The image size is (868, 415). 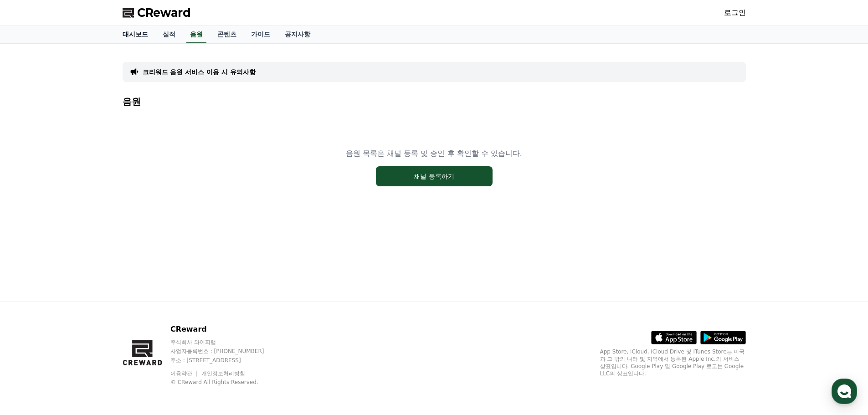 What do you see at coordinates (196, 34) in the screenshot?
I see `a: 음원` at bounding box center [196, 34].